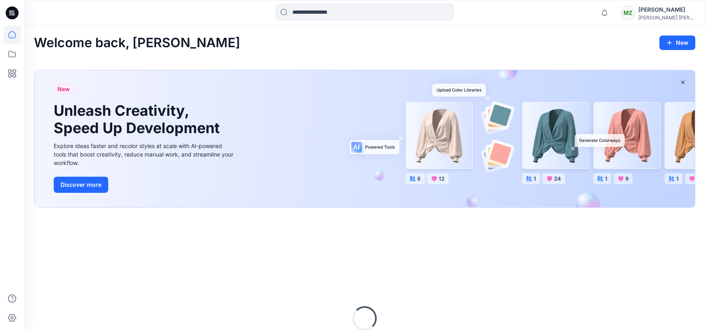 This screenshot has height=330, width=705. What do you see at coordinates (63, 89) in the screenshot?
I see `span: New` at bounding box center [63, 89].